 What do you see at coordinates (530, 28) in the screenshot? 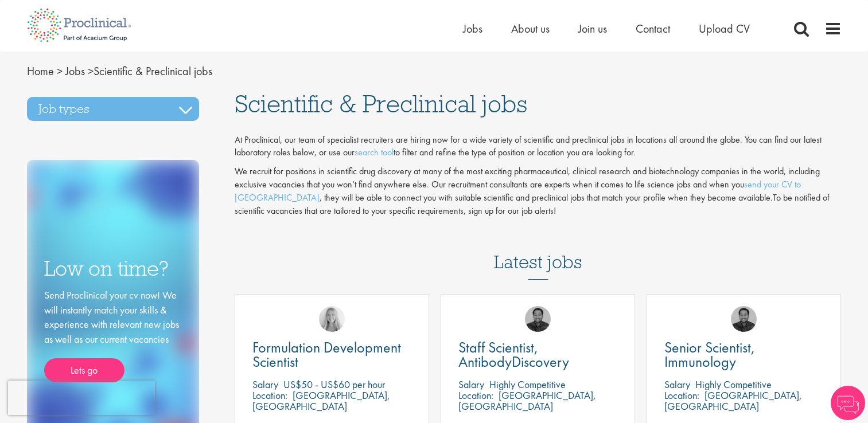
I see `a: About us` at bounding box center [530, 28].